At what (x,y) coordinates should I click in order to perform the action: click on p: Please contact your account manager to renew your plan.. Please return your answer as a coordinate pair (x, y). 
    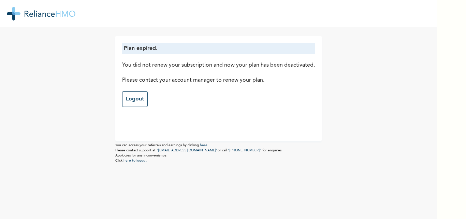
    Looking at the image, I should click on (218, 80).